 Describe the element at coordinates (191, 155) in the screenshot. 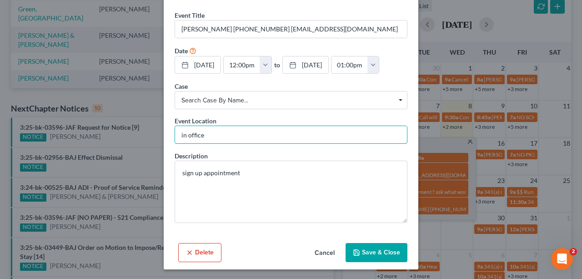

I see `label: Description` at that location.